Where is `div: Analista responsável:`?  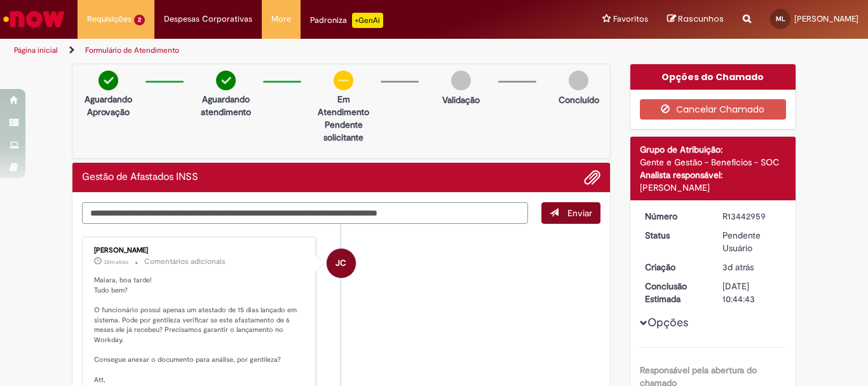
div: Analista responsável: is located at coordinates (713, 175).